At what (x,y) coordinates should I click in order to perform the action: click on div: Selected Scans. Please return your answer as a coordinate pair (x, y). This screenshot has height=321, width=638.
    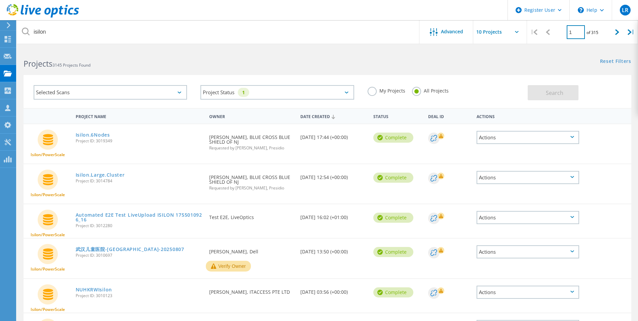
    Looking at the image, I should click on (110, 92).